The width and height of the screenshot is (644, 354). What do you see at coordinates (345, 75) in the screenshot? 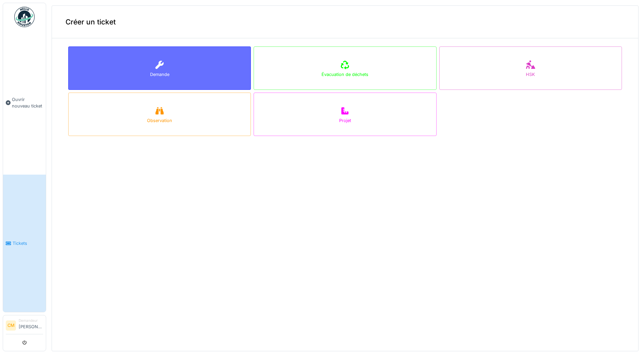
I see `div: Évacuation de déchets` at bounding box center [345, 75].